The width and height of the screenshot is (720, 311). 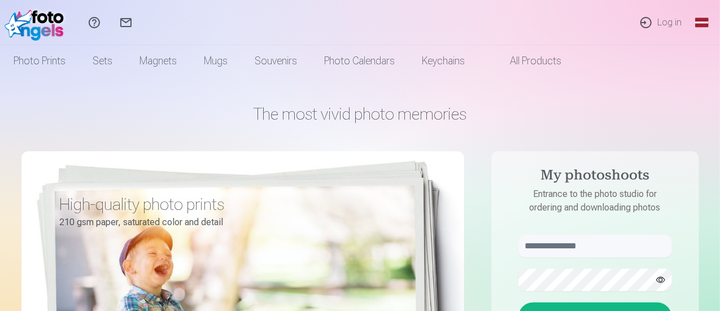 I want to click on font: Photo prints, so click(x=40, y=60).